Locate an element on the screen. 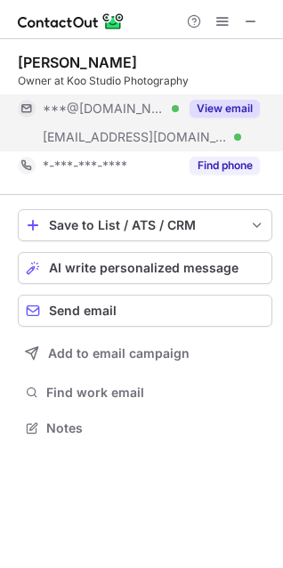 Image resolution: width=283 pixels, height=568 pixels. button: Find work email is located at coordinates (145, 393).